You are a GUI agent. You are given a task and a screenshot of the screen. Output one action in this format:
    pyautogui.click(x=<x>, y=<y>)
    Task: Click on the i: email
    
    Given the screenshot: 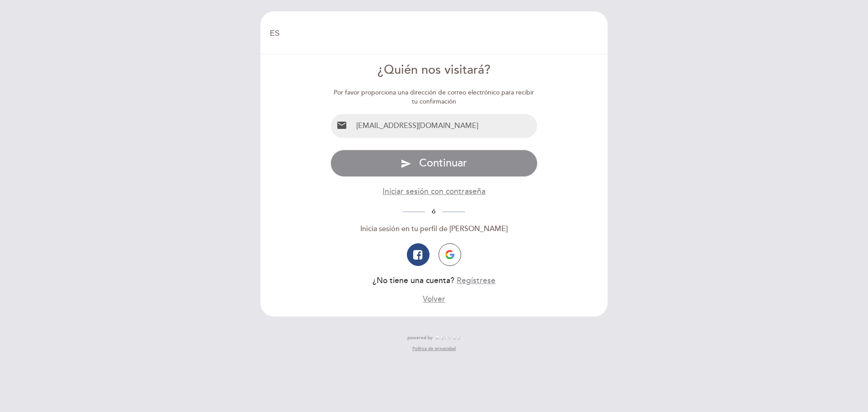 What is the action you would take?
    pyautogui.click(x=342, y=125)
    